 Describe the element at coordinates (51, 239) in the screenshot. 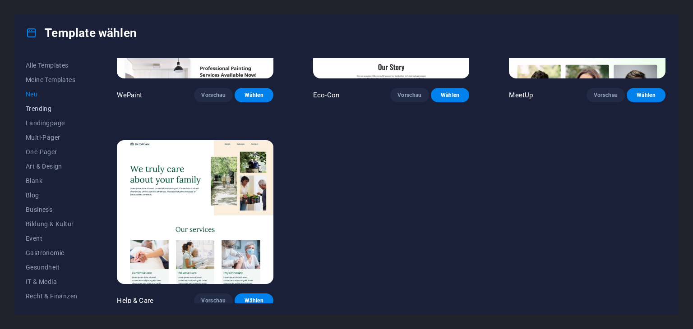

I see `button: Event` at that location.